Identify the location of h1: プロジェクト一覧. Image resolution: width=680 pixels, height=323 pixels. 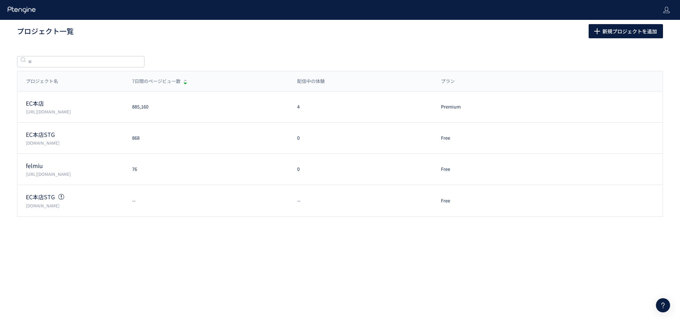
(295, 31).